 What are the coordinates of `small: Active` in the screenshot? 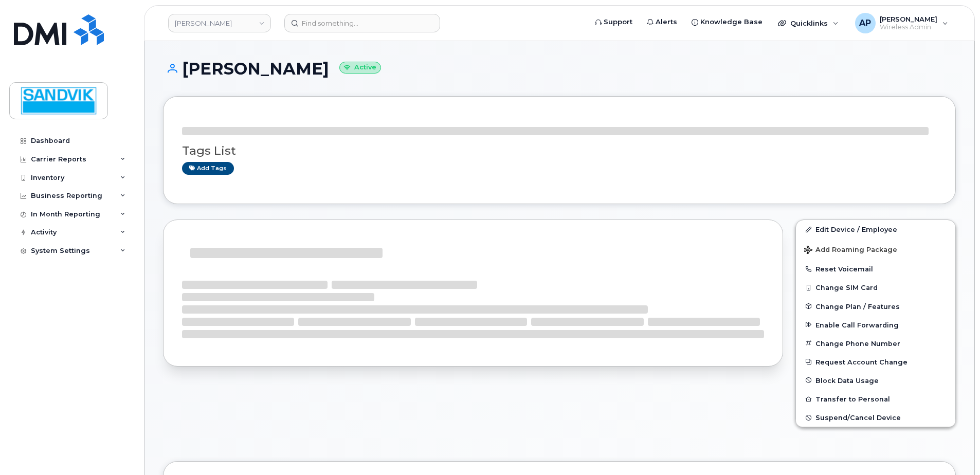 It's located at (360, 67).